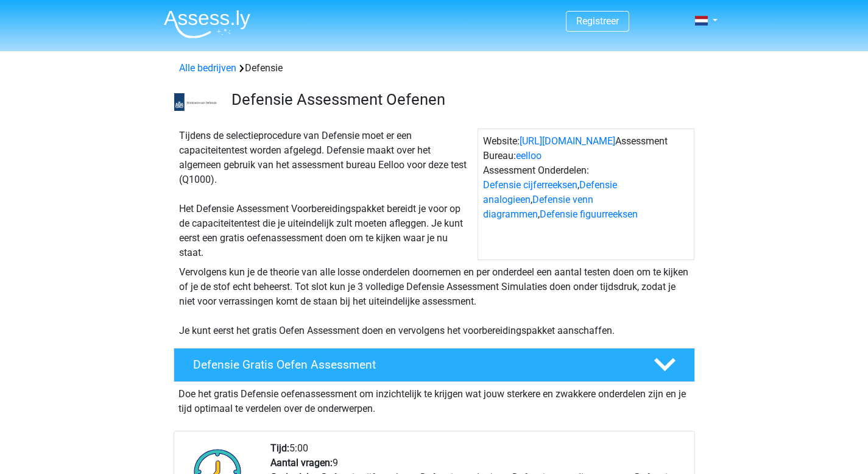  What do you see at coordinates (301, 462) in the screenshot?
I see `b: Aantal vragen:` at bounding box center [301, 462].